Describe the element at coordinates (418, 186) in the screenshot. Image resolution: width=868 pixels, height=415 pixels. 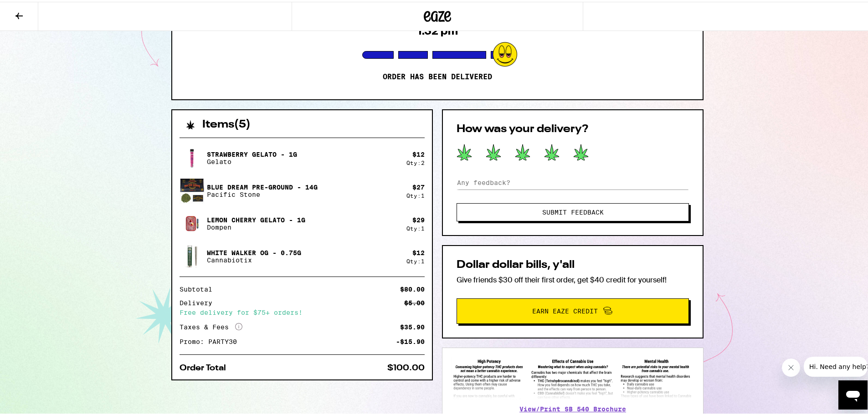
I see `div: $ 27` at that location.